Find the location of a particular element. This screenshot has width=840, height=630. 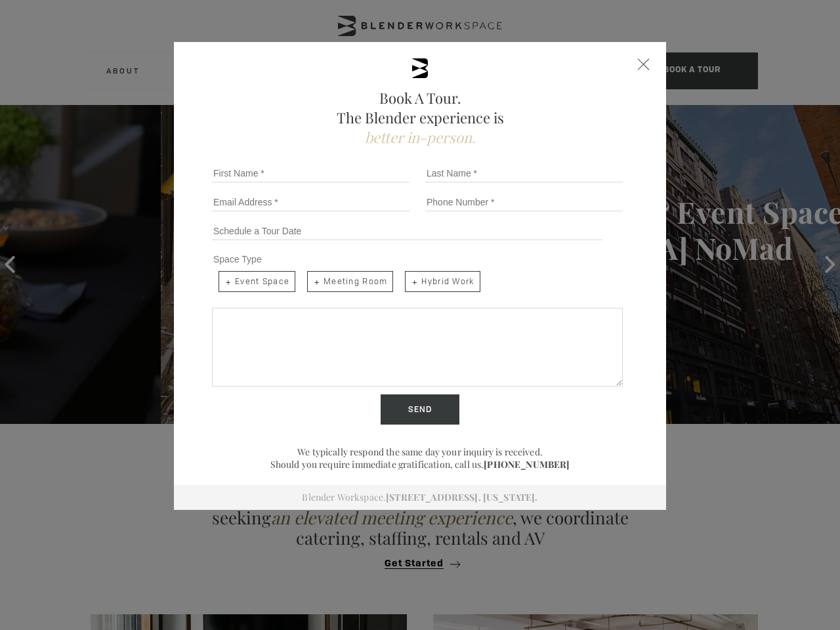

input: First Name * is located at coordinates (310, 173).